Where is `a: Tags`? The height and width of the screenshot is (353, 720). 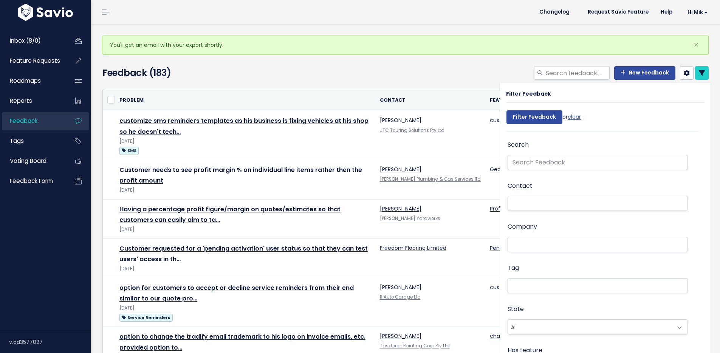 a: Tags is located at coordinates (32, 141).